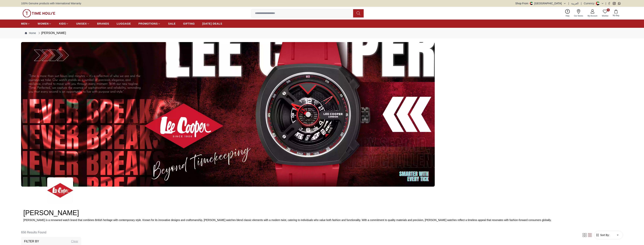 This screenshot has height=245, width=644. What do you see at coordinates (81, 24) in the screenshot?
I see `span: UNISEX` at bounding box center [81, 24].